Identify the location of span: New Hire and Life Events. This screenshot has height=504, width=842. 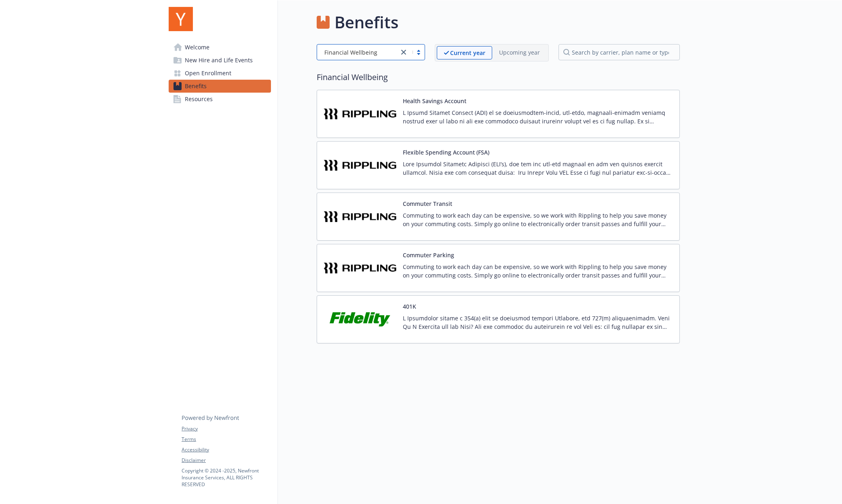
(219, 60).